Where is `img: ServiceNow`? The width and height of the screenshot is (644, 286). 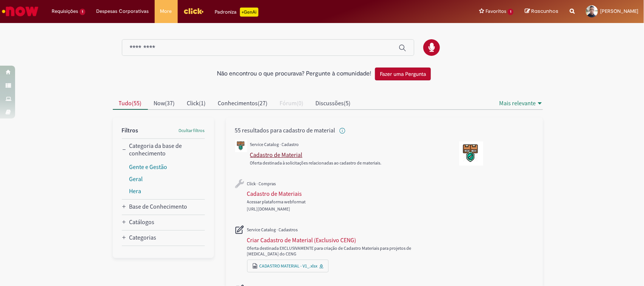 img: ServiceNow is located at coordinates (20, 12).